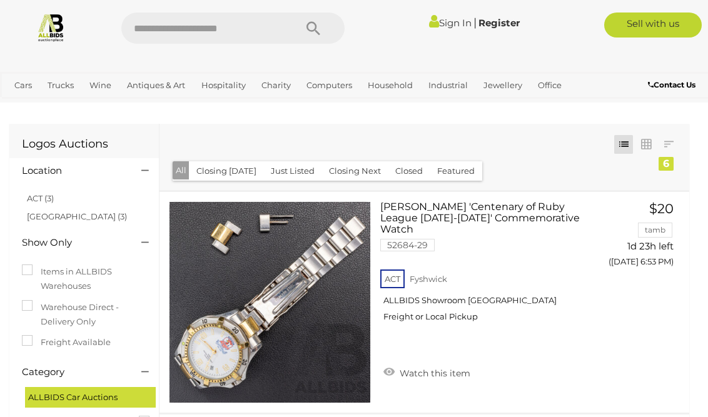 This screenshot has height=417, width=708. Describe the element at coordinates (409, 171) in the screenshot. I see `button: Closed` at that location.